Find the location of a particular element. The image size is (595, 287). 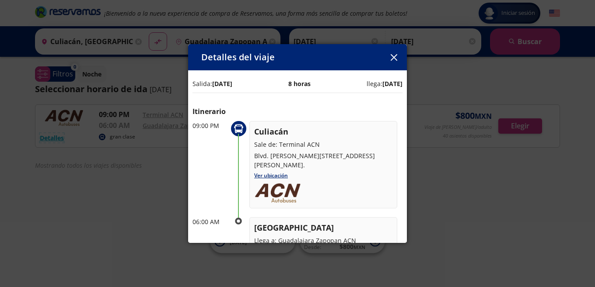

p: llega: is located at coordinates (384, 83).